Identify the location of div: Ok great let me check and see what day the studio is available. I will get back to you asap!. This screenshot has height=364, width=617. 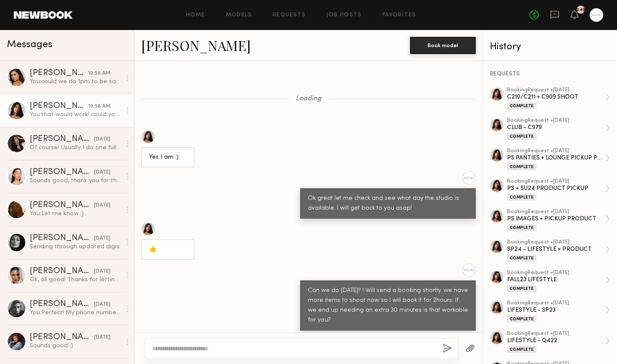
(387, 204).